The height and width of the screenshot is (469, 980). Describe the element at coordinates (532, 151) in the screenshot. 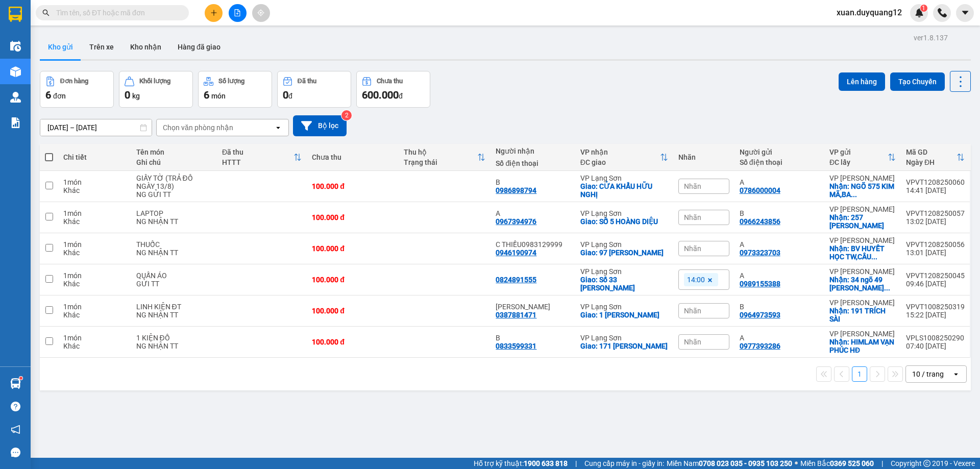

I see `div: Người nhận` at that location.